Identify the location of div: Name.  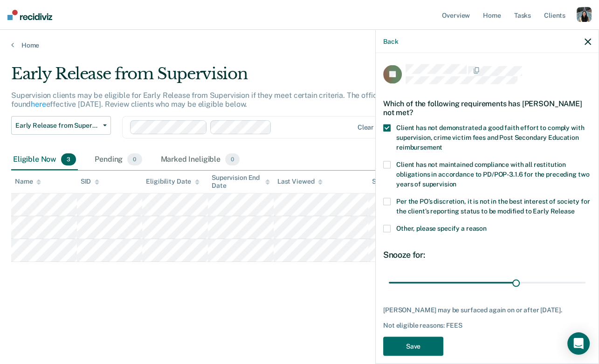
(28, 182).